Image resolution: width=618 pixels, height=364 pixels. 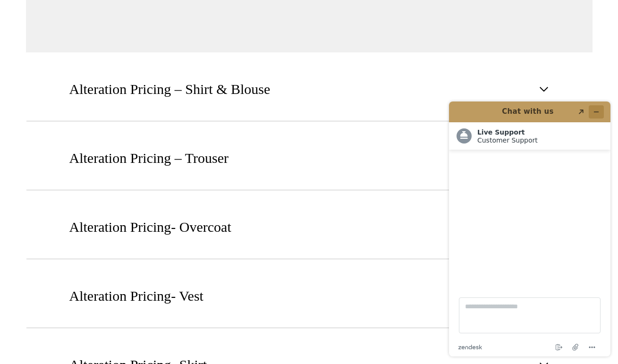 I want to click on button: Attach file, so click(x=134, y=254).